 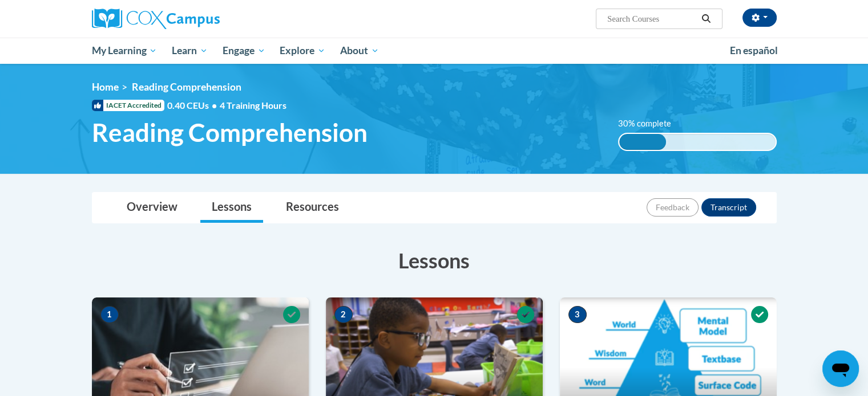 What do you see at coordinates (244, 51) in the screenshot?
I see `a: Engage` at bounding box center [244, 51].